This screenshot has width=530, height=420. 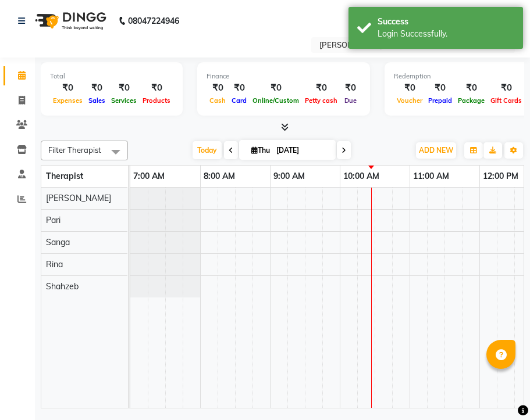 I want to click on div: Success, so click(x=445, y=21).